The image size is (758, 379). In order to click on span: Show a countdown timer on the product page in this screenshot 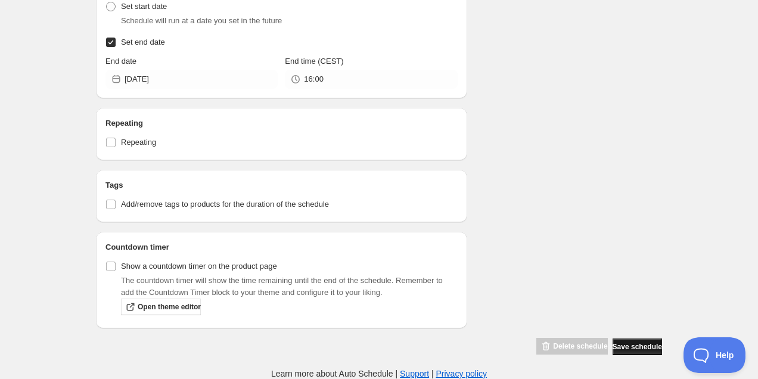, I will do `click(199, 266)`.